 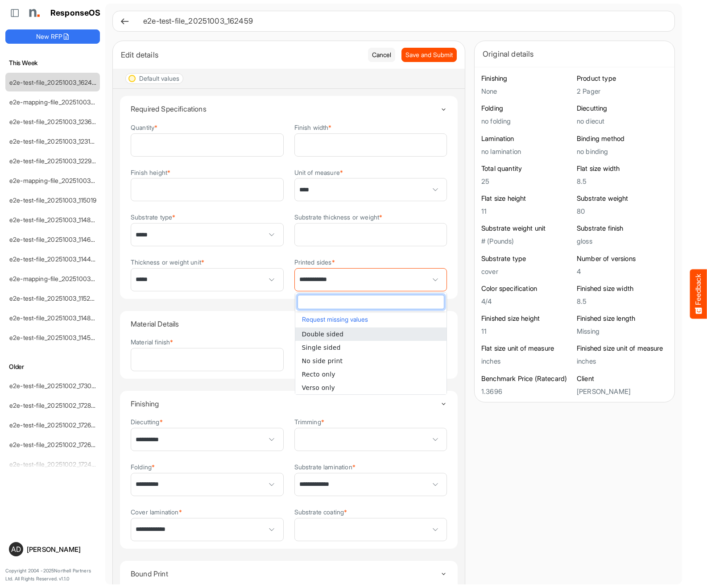 What do you see at coordinates (527, 379) in the screenshot?
I see `h6: Benchmark Price (Ratecard)` at bounding box center [527, 379].